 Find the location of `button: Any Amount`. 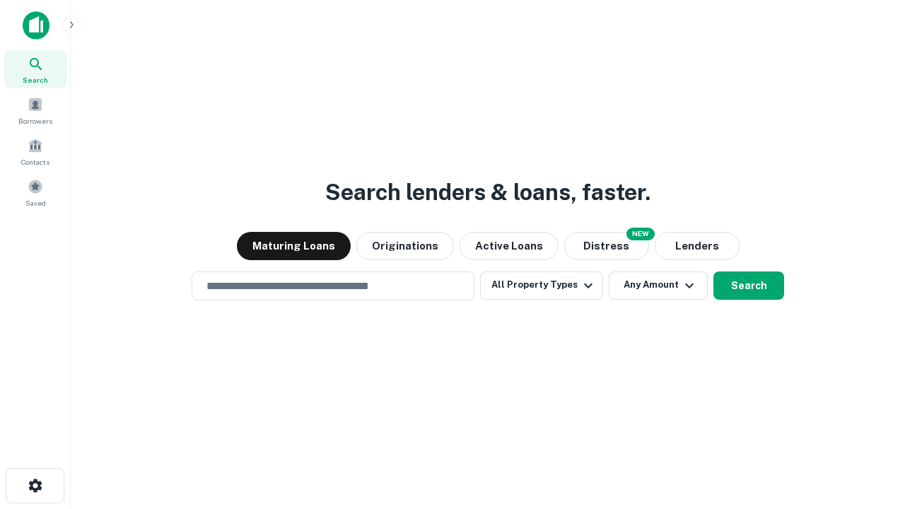

button: Any Amount is located at coordinates (658, 286).